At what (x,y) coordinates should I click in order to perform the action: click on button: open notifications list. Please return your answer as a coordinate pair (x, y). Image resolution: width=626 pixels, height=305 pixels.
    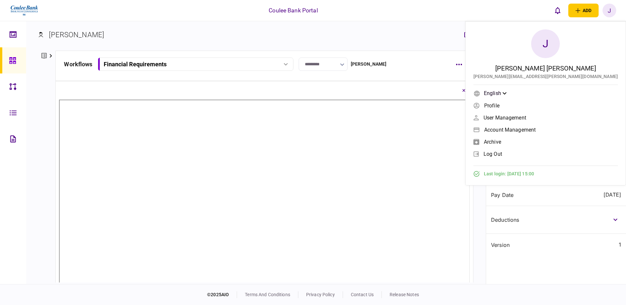
    Looking at the image, I should click on (558, 10).